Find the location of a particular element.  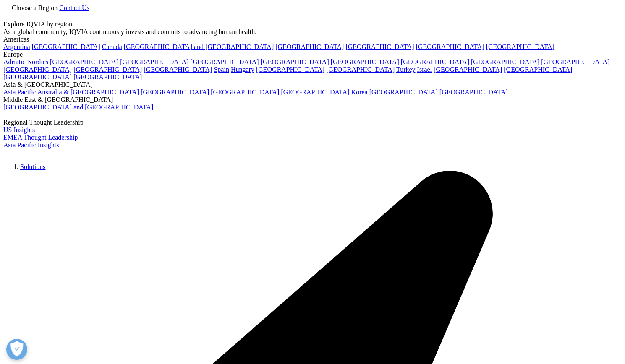

a: Korea is located at coordinates (359, 92).